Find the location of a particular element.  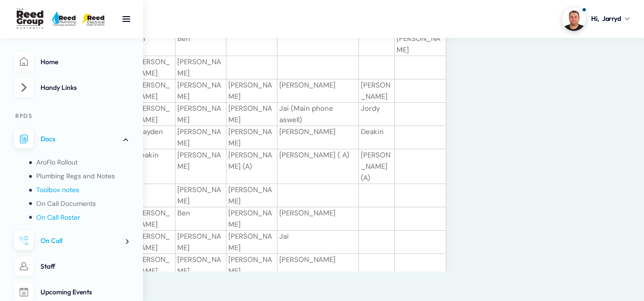

a: Plumbing Regs and Notes is located at coordinates (79, 176).